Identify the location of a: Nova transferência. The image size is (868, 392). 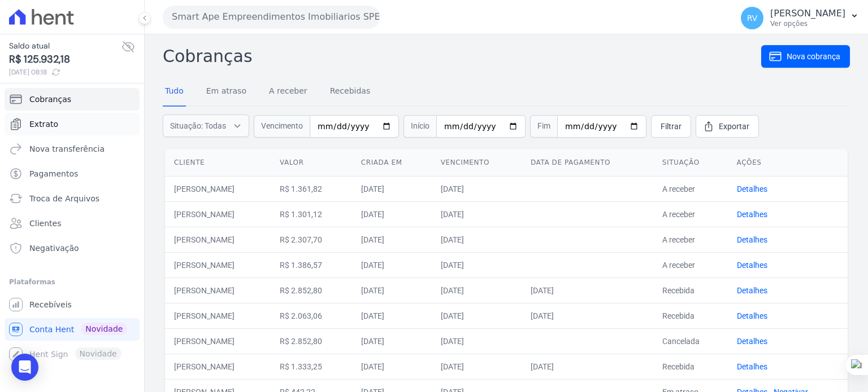
(72, 149).